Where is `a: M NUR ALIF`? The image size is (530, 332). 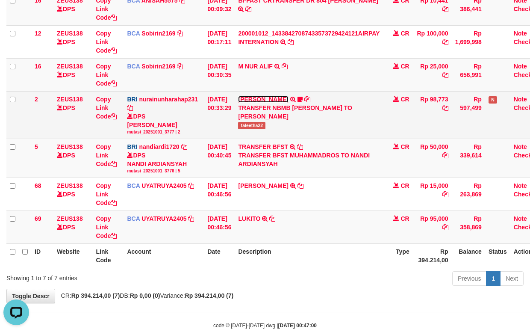
a: M NUR ALIF is located at coordinates (255, 66).